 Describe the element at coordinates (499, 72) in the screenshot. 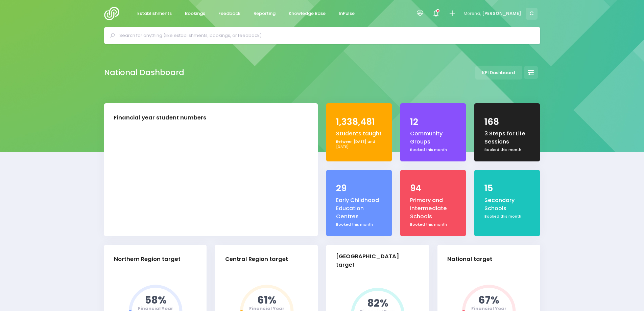

I see `a: KPI Dashboard` at that location.